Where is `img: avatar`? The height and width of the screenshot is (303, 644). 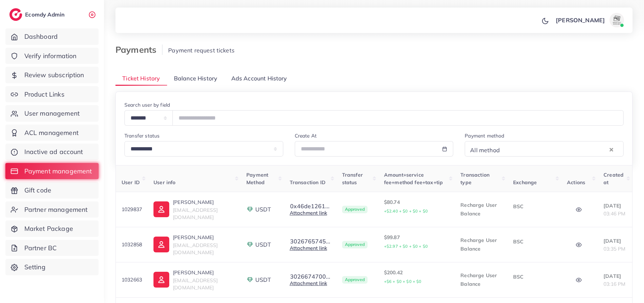 img: avatar is located at coordinates (617, 20).